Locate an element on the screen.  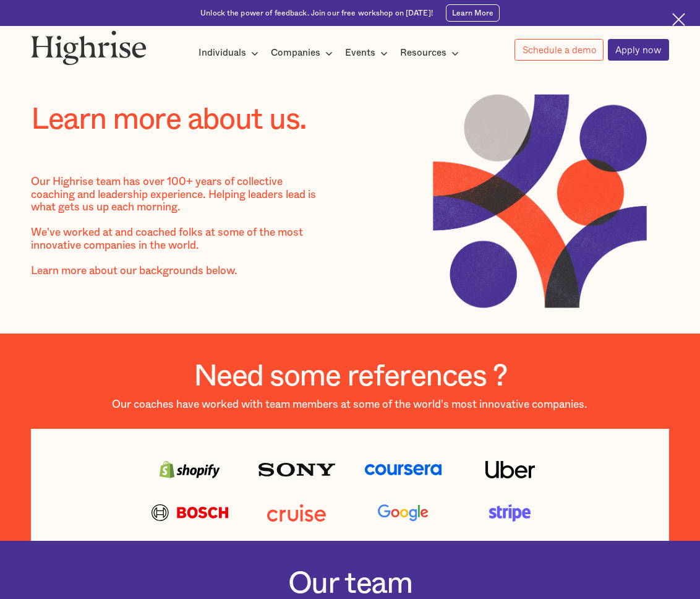
h1: Learn more about us. is located at coordinates (190, 120).